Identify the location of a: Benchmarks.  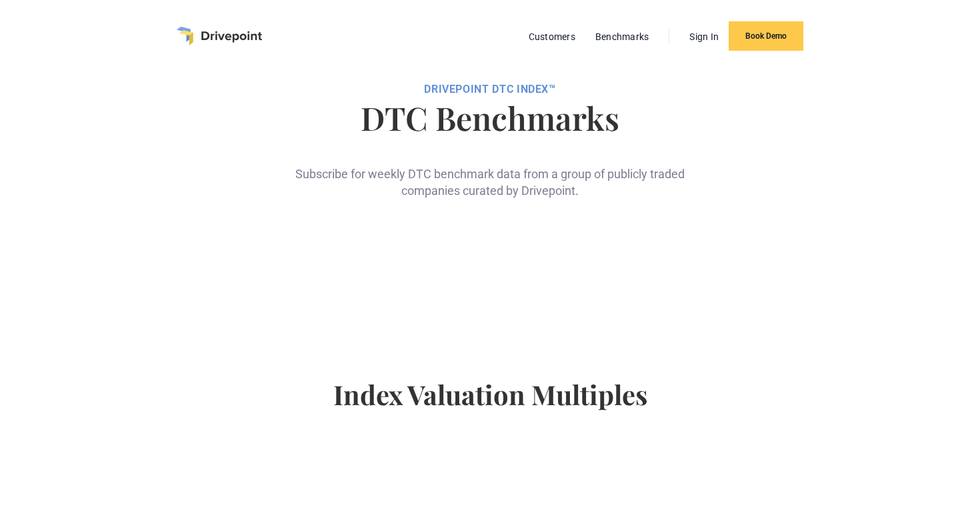
(622, 37).